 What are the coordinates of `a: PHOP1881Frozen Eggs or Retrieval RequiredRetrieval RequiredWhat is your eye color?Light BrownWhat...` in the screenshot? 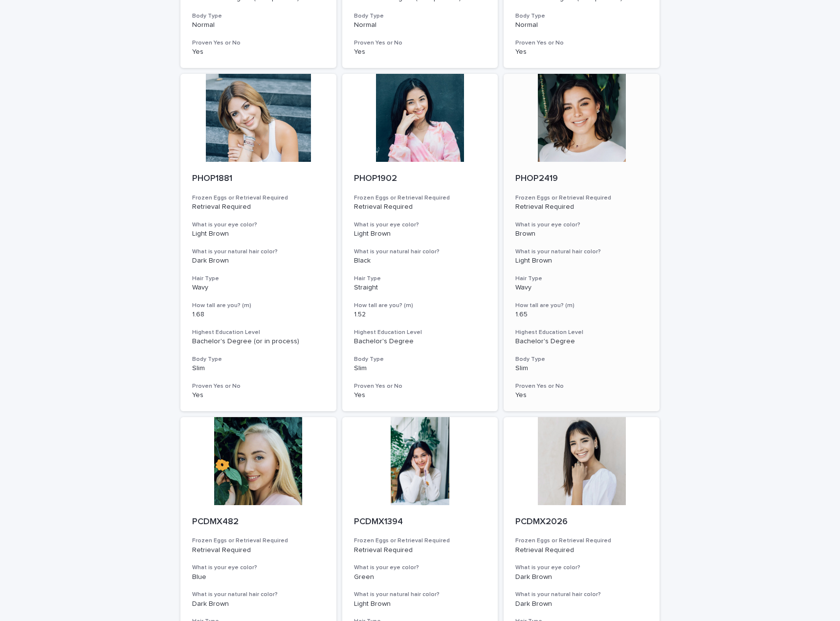 It's located at (258, 243).